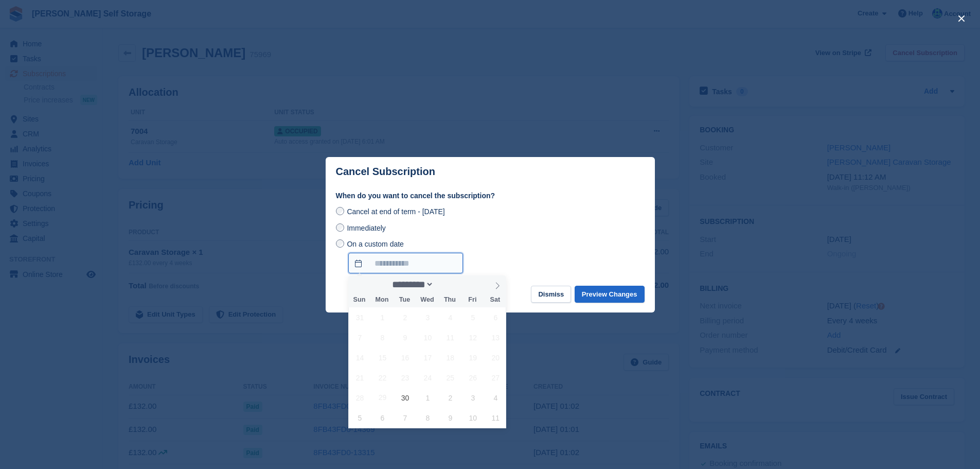 The image size is (980, 469). I want to click on span: October 8, 2025, so click(428, 418).